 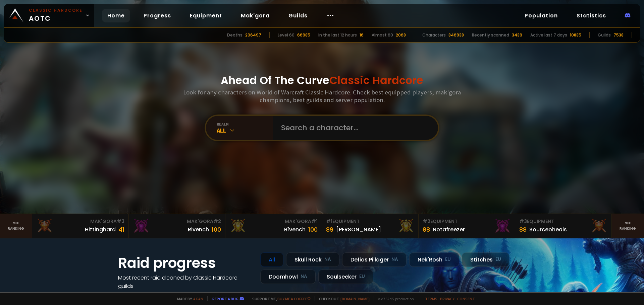 What do you see at coordinates (157, 15) in the screenshot?
I see `a: Progress` at bounding box center [157, 15].